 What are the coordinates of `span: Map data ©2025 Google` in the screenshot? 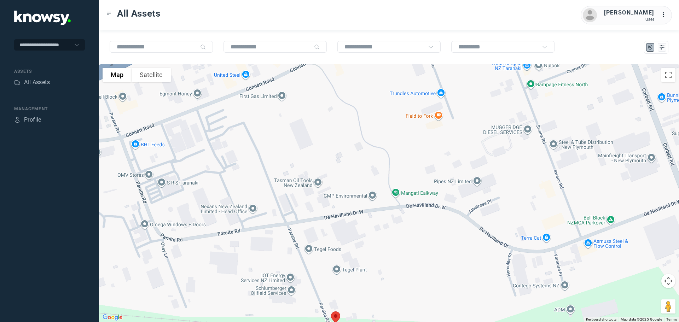 It's located at (641, 319).